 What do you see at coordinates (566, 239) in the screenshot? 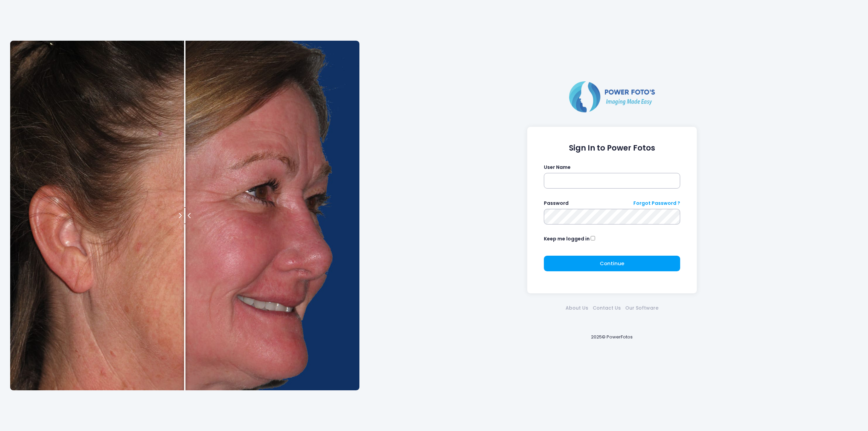
I see `label: Keep me logged in` at bounding box center [566, 239].